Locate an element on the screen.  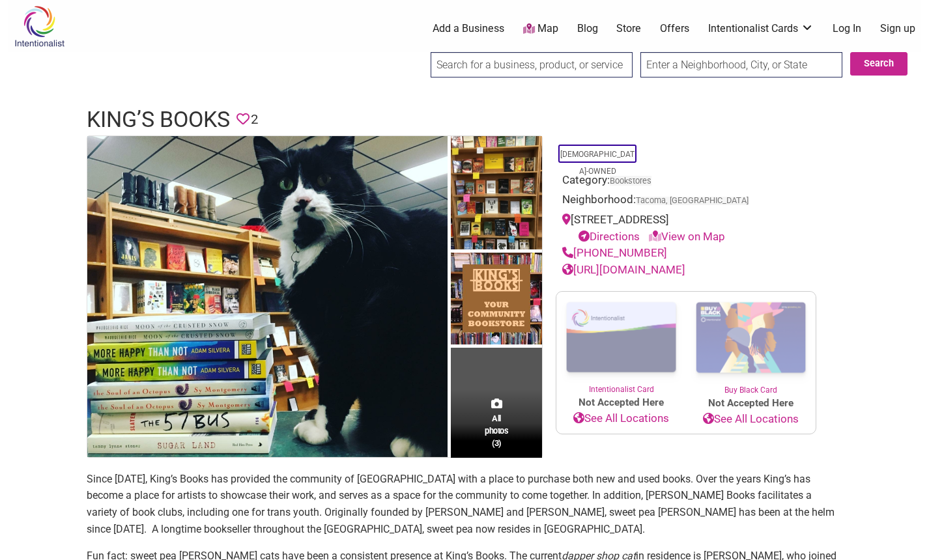
a: Sign up is located at coordinates (897, 29).